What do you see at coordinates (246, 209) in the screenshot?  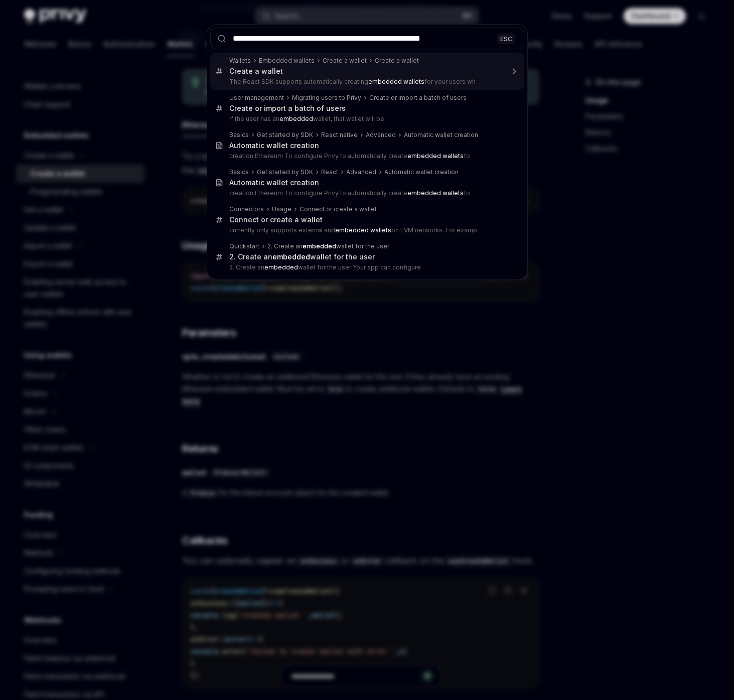 I see `div: Connectors` at bounding box center [246, 209].